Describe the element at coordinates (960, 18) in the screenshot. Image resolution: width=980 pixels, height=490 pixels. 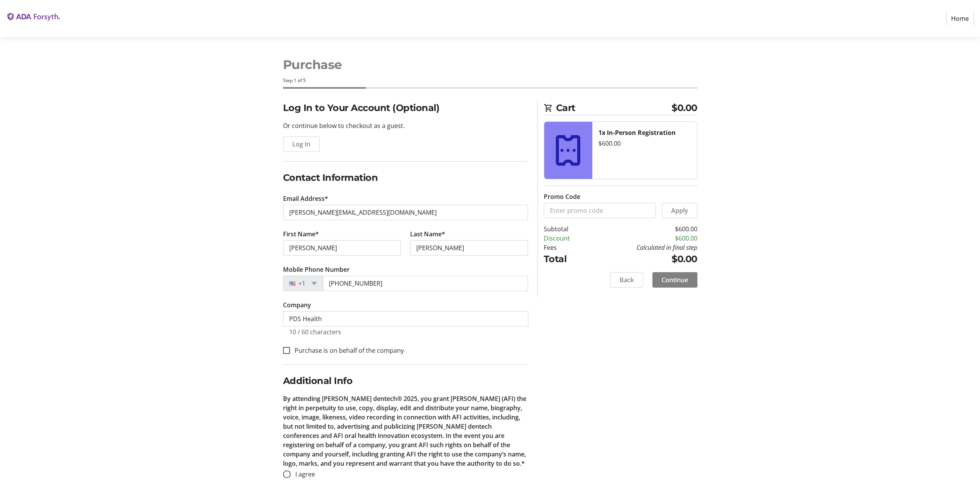
I see `a: Home` at that location.